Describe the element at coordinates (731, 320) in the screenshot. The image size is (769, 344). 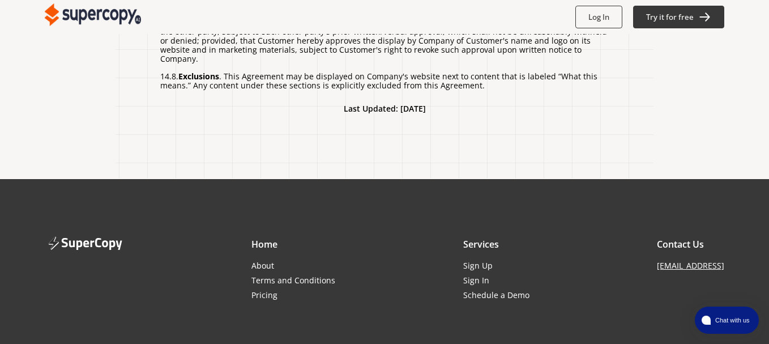
I see `span: Chat with us` at that location.